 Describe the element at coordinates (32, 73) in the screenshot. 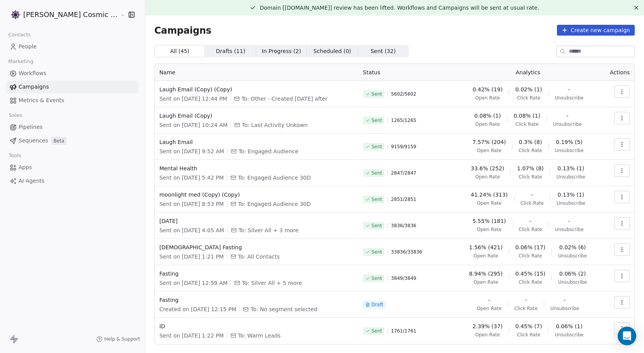

I see `span: Workflows` at that location.